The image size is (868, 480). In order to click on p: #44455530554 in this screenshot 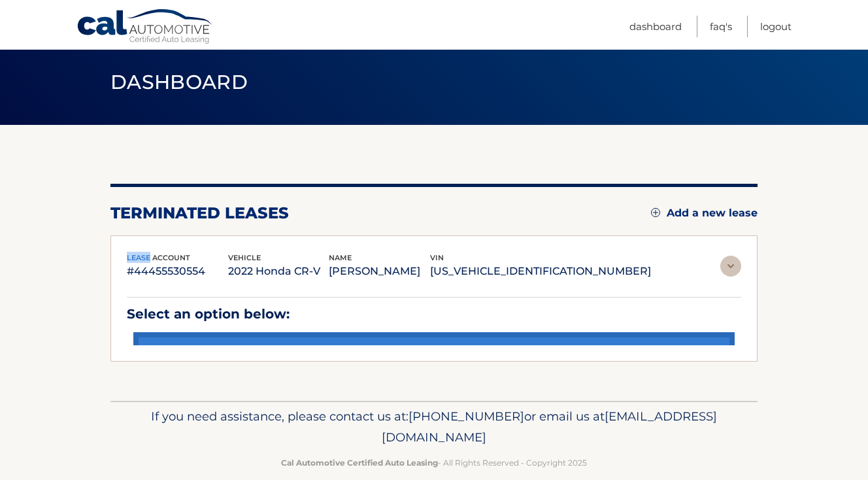, I will do `click(177, 272)`.